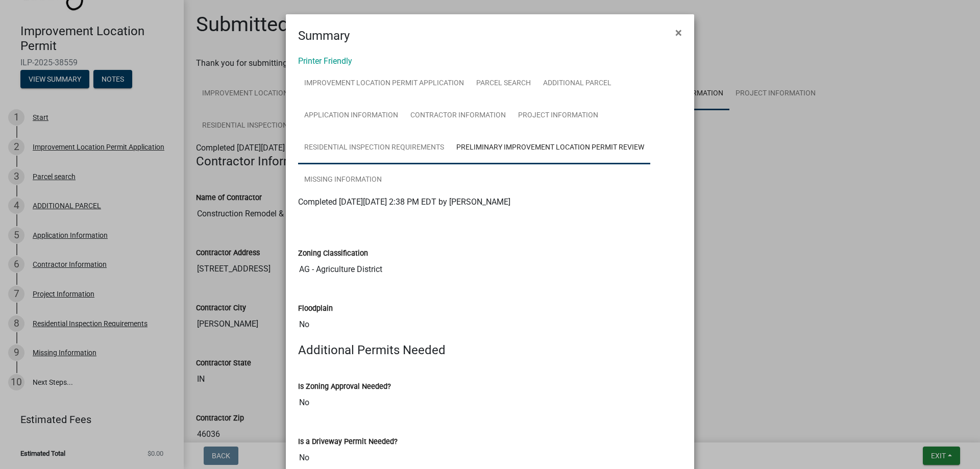 This screenshot has height=469, width=980. What do you see at coordinates (351, 116) in the screenshot?
I see `a: Application Information` at bounding box center [351, 116].